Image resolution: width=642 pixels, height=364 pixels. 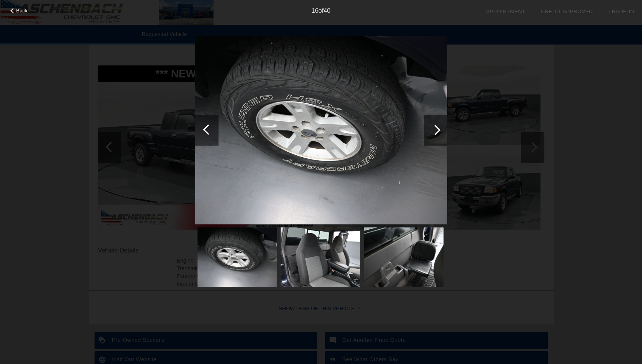 What do you see at coordinates (327, 11) in the screenshot?
I see `span: 40` at bounding box center [327, 11].